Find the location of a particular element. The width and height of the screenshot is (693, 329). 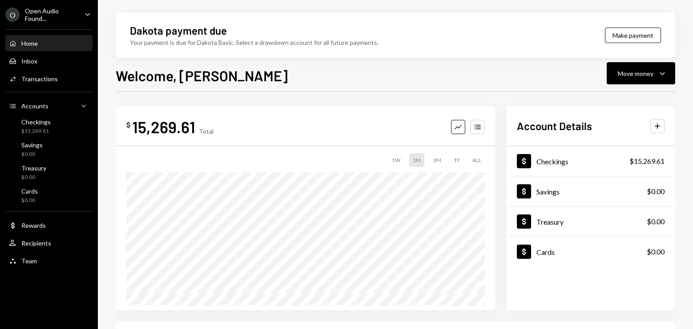

div: Accounts is located at coordinates (35, 106).